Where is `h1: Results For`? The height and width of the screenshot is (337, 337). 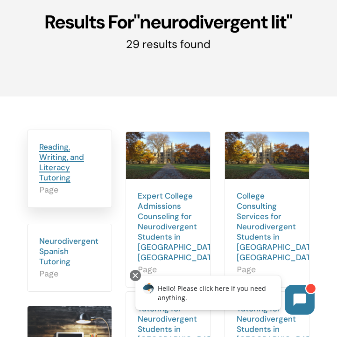 h1: Results For is located at coordinates (168, 22).